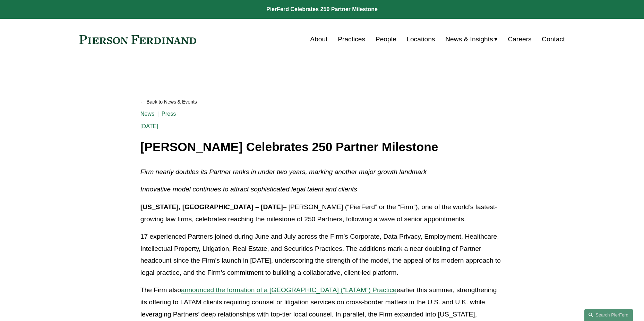  I want to click on a: Careers, so click(519, 39).